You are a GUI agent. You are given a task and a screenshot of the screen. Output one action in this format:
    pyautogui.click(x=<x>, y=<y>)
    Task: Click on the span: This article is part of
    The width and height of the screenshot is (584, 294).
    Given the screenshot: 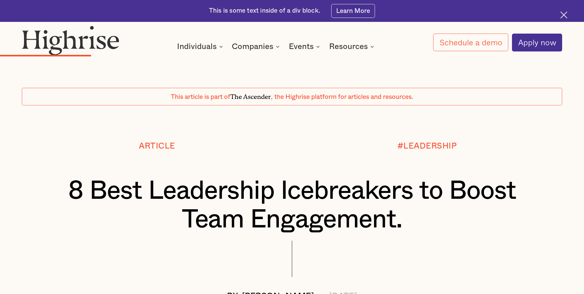 What is the action you would take?
    pyautogui.click(x=201, y=97)
    